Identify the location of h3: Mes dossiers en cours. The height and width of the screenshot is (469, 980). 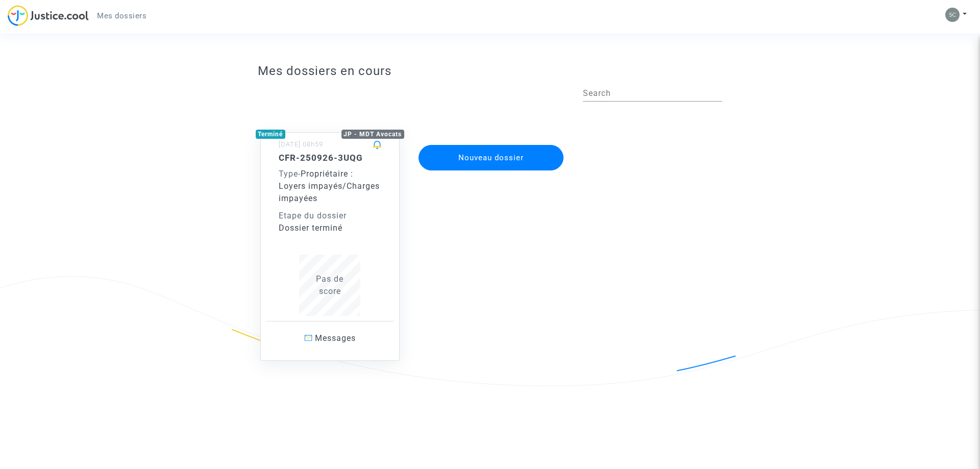
(490, 71).